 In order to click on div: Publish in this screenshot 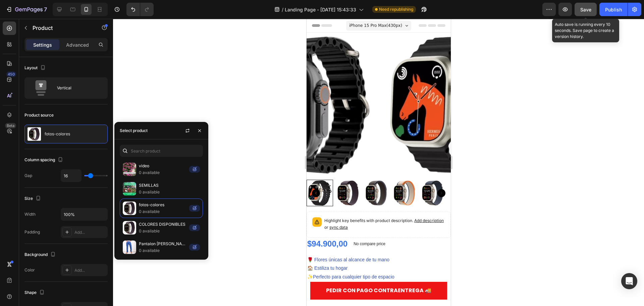, I will do `click(613, 9)`.